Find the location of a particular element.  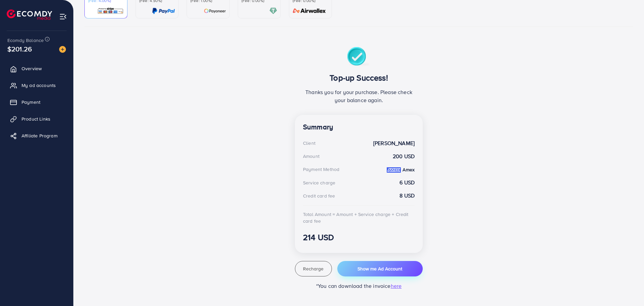

strong: 200 USD is located at coordinates (404, 156).